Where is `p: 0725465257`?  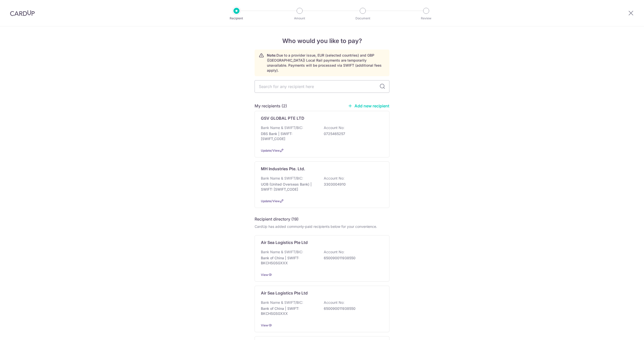
p: 0725465257 is located at coordinates (352, 134).